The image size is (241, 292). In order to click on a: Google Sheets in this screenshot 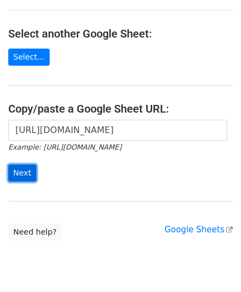, I will do `click(198, 229)`.